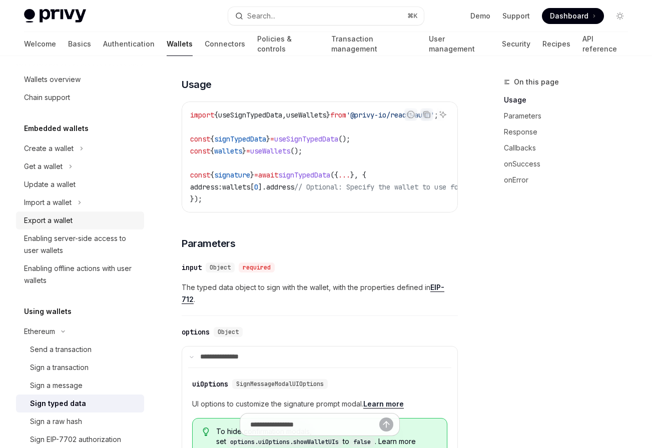  I want to click on span: await, so click(268, 175).